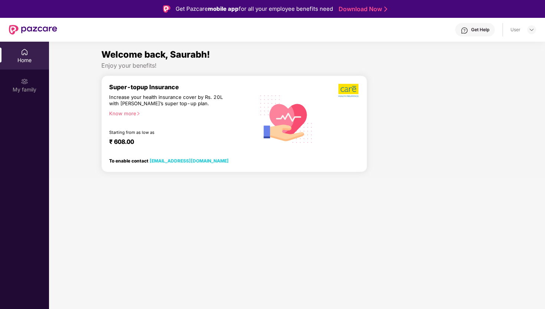 The image size is (545, 309). What do you see at coordinates (465, 30) in the screenshot?
I see `img: svg+xml;base64,PHN2ZyBpZD0iSGVscC0zMngzMiIgeG1sbnM9Imh0dHA6Ly93d3cudzMub3JnLzIwMDAvc3ZnIiB3aWR0aD...` at bounding box center [465, 30].